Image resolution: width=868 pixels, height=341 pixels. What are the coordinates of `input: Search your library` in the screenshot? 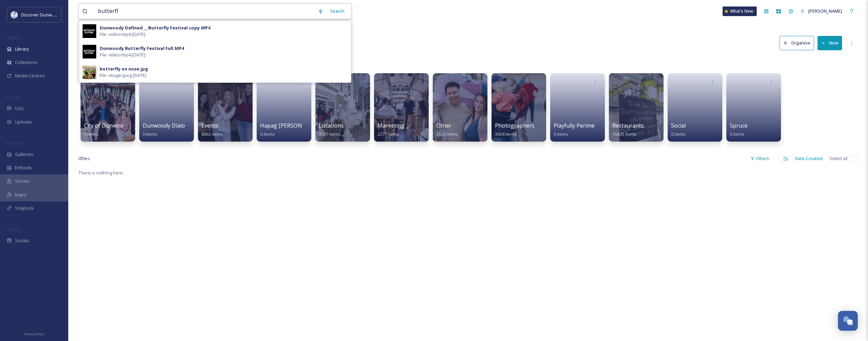 It's located at (205, 11).